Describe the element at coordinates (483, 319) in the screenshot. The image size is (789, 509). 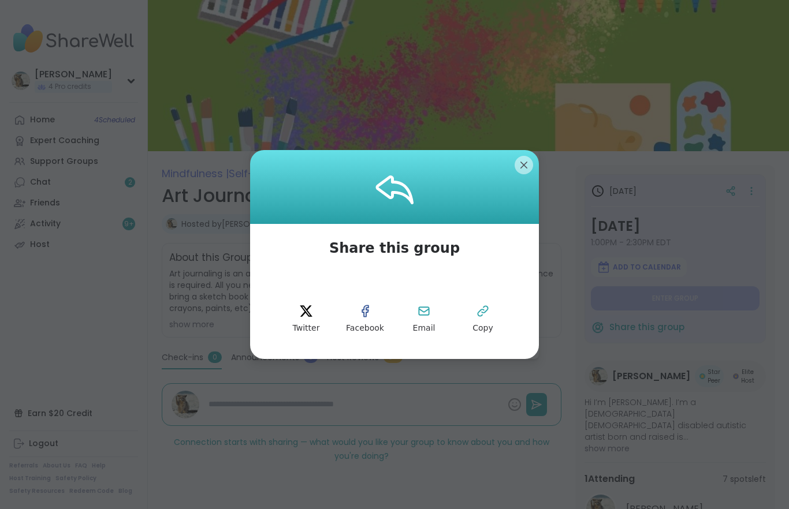
I see `button: Copy` at that location.